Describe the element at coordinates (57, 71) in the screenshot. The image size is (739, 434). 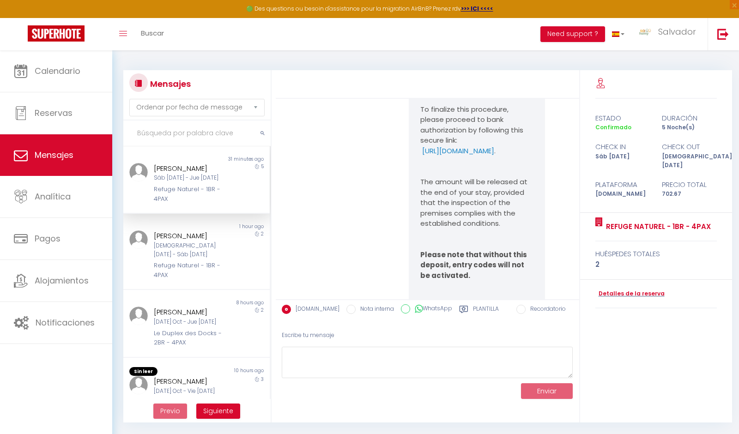
I see `span: Calendario` at that location.